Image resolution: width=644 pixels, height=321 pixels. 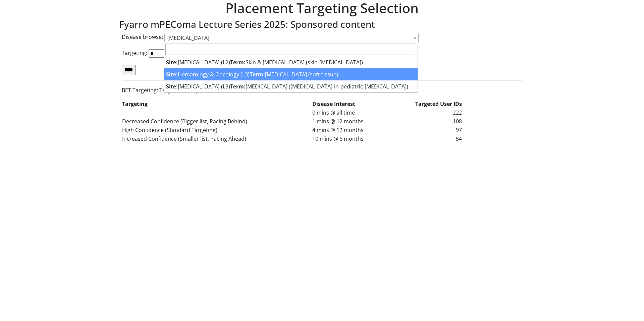 I want to click on label: Targeting:, so click(x=135, y=53).